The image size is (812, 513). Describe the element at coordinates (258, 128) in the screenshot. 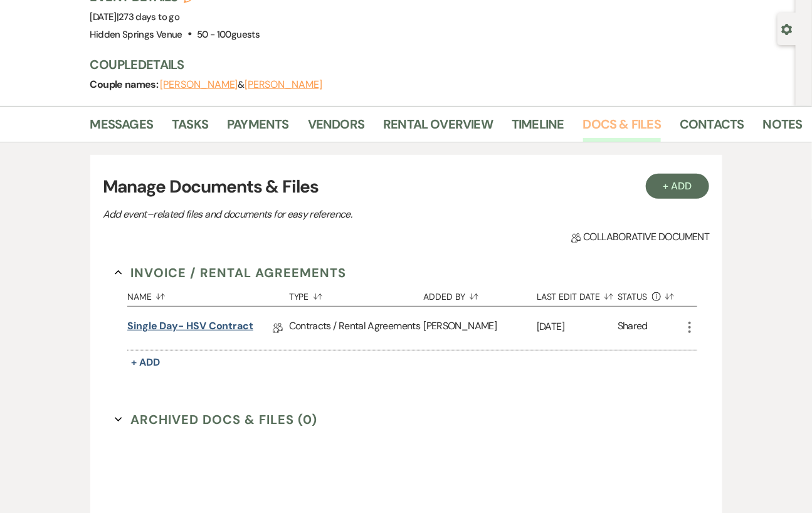

I see `a: Payments` at that location.